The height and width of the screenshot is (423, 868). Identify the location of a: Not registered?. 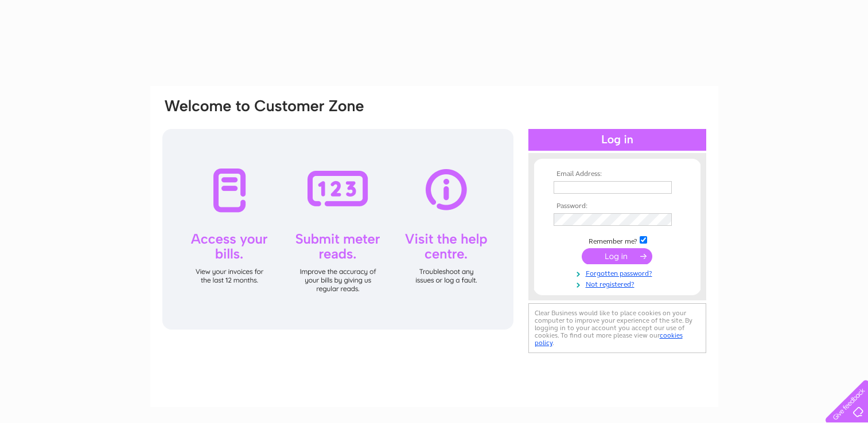
(619, 283).